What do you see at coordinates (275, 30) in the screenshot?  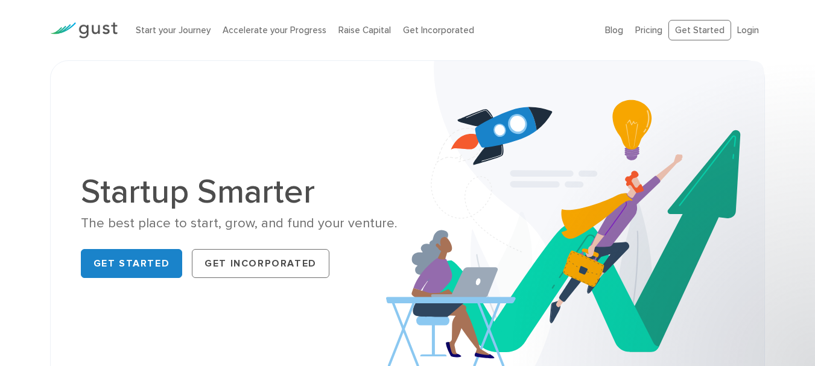 I see `a: Accelerate your Progress` at bounding box center [275, 30].